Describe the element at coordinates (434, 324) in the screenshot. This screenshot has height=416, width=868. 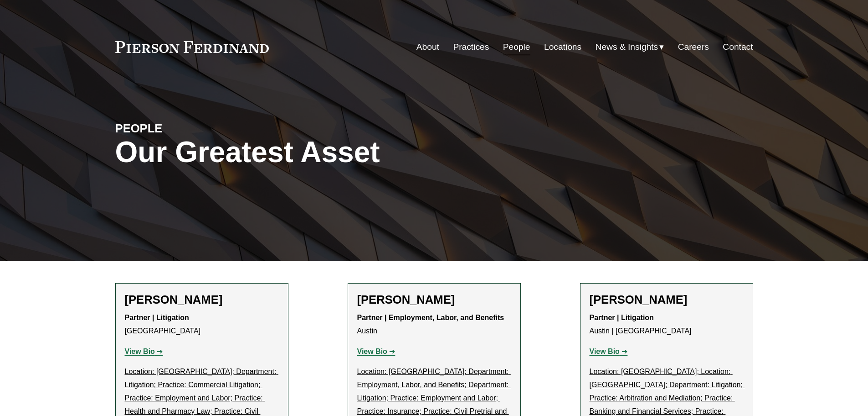
I see `p: Austin` at that location.